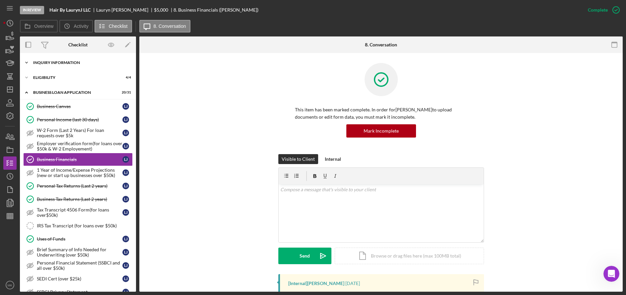 This screenshot has width=626, height=295. Describe the element at coordinates (298, 159) in the screenshot. I see `div: Visible to Client` at that location.